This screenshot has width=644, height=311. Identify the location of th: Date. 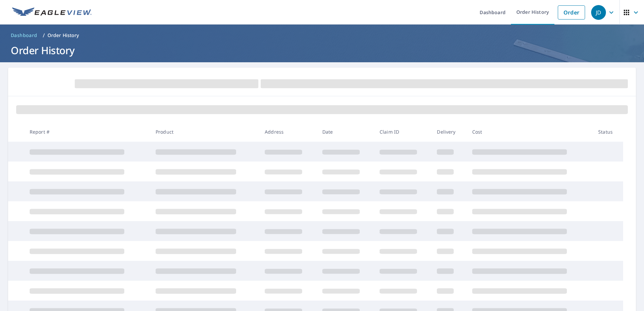
(346, 132).